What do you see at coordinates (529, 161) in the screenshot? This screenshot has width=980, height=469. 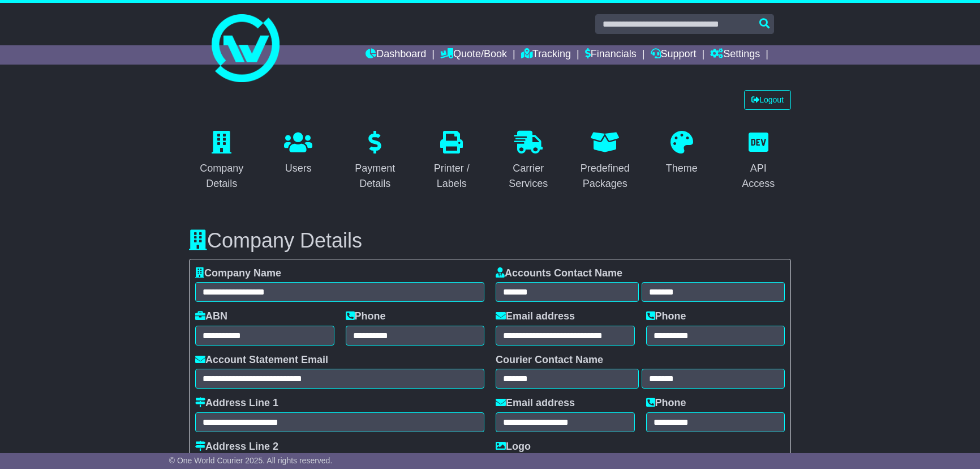 I see `a: Carrier Services` at bounding box center [529, 161].